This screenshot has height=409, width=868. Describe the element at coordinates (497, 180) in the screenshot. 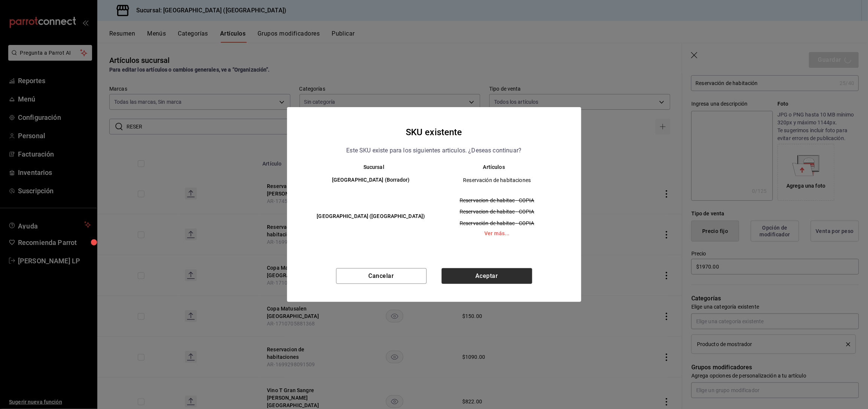

I see `span: Reservación de habitaciones` at that location.